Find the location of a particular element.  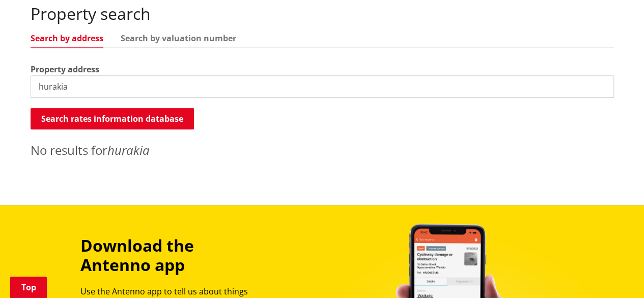

em: hurakia is located at coordinates (128, 150).